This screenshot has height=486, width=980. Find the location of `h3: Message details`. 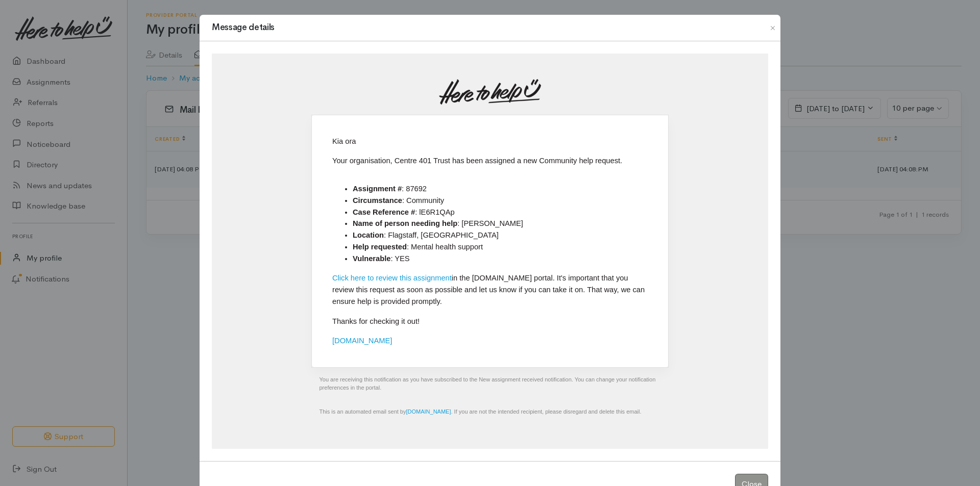

h3: Message details is located at coordinates (243, 28).